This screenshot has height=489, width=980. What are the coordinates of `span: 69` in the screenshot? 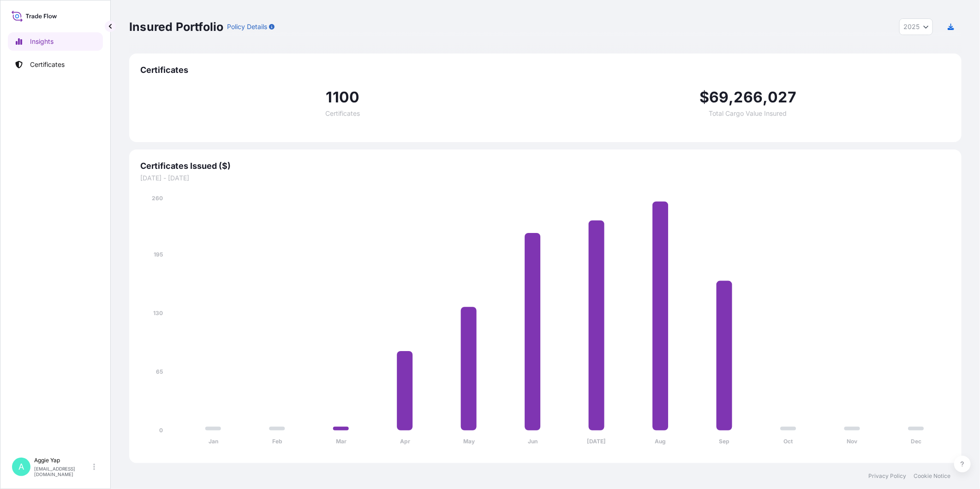 It's located at (719, 97).